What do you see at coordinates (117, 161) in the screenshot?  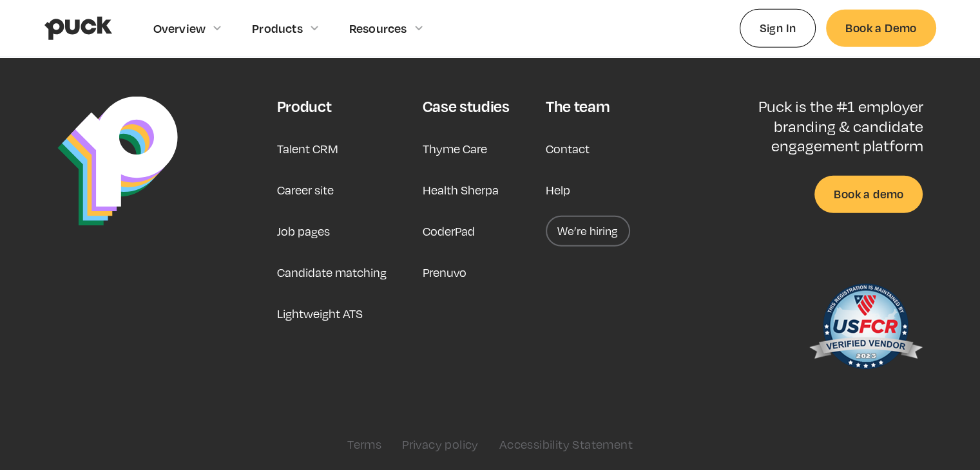 I see `img: Puck Logo` at bounding box center [117, 161].